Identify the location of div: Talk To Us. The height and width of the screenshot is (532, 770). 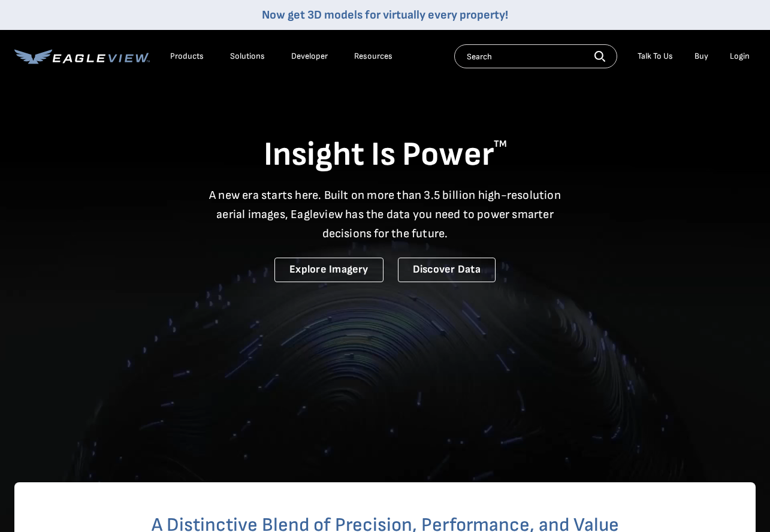
(655, 56).